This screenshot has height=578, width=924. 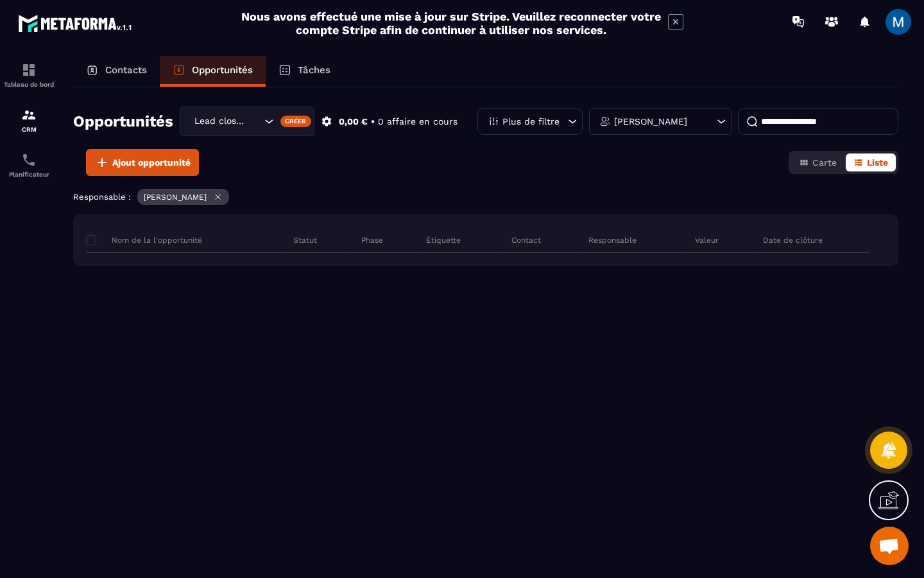 I want to click on div: Créer, so click(x=296, y=122).